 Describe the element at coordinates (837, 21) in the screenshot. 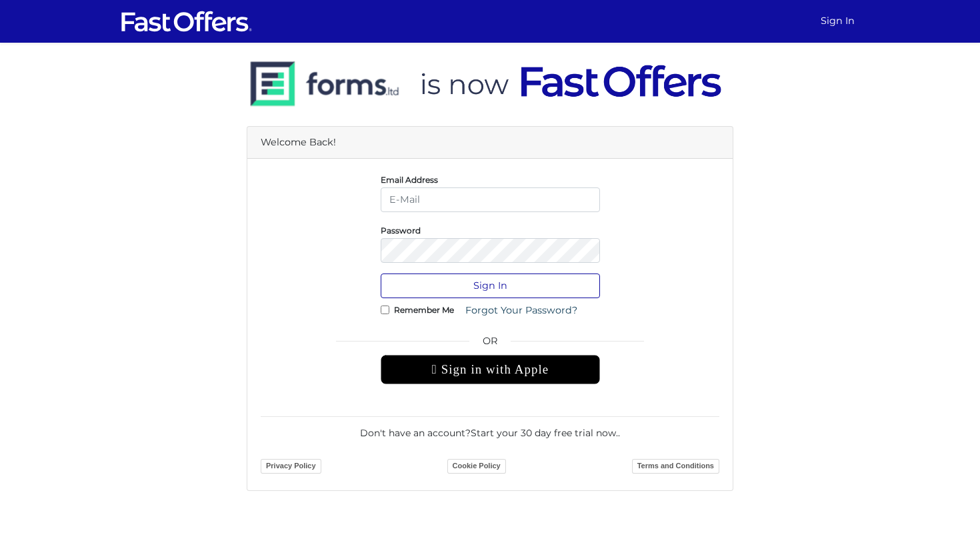

I see `a: Sign In` at that location.